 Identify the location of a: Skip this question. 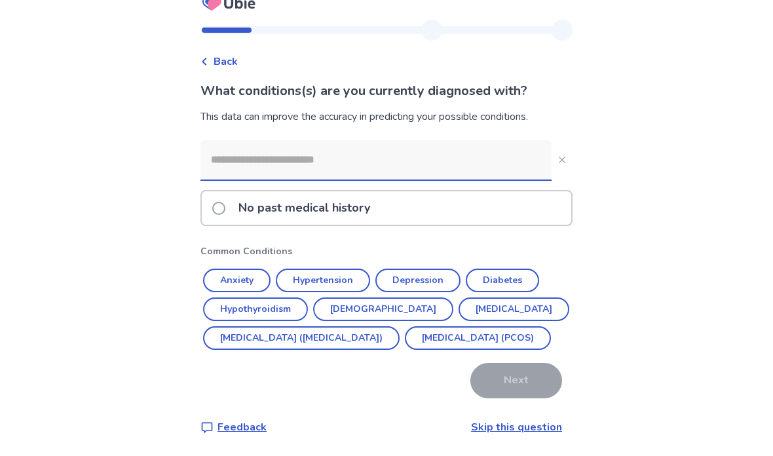
(516, 427).